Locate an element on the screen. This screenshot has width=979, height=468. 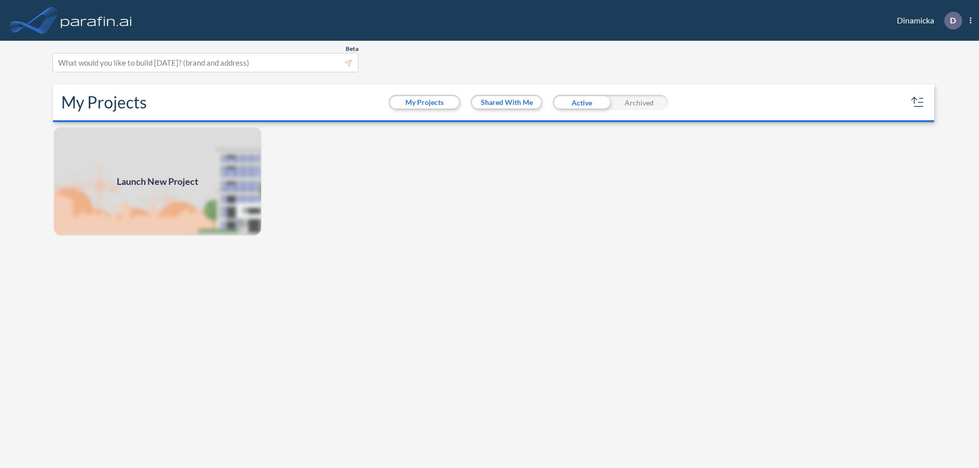
button: My Projects is located at coordinates (424, 102).